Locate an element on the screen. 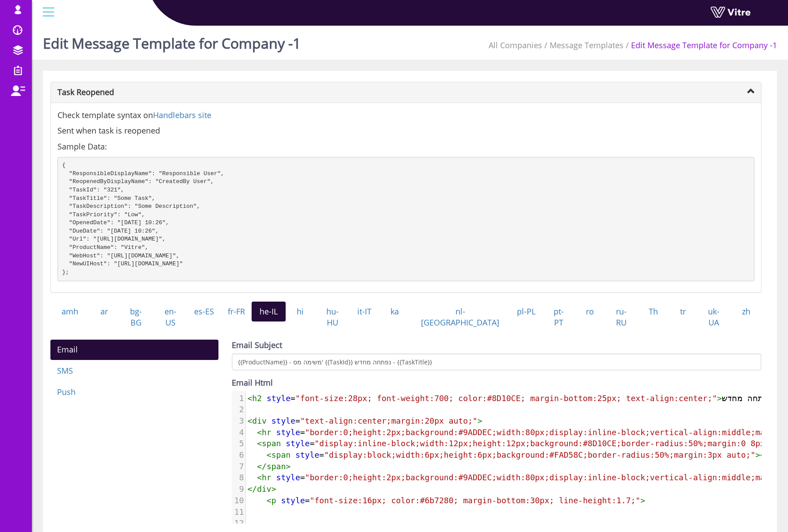 The height and width of the screenshot is (532, 788). div: 5 is located at coordinates (239, 443).